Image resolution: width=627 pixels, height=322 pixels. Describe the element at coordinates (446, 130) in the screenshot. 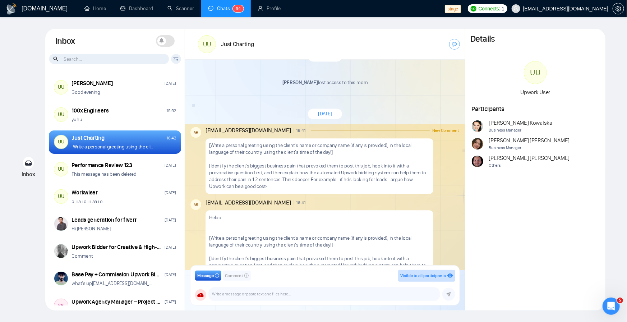

I see `span: New Comment` at that location.